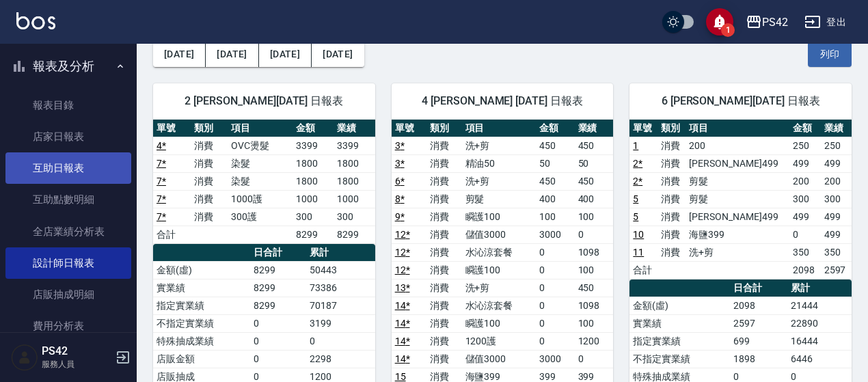  What do you see at coordinates (341, 305) in the screenshot?
I see `td: 70187` at bounding box center [341, 305].